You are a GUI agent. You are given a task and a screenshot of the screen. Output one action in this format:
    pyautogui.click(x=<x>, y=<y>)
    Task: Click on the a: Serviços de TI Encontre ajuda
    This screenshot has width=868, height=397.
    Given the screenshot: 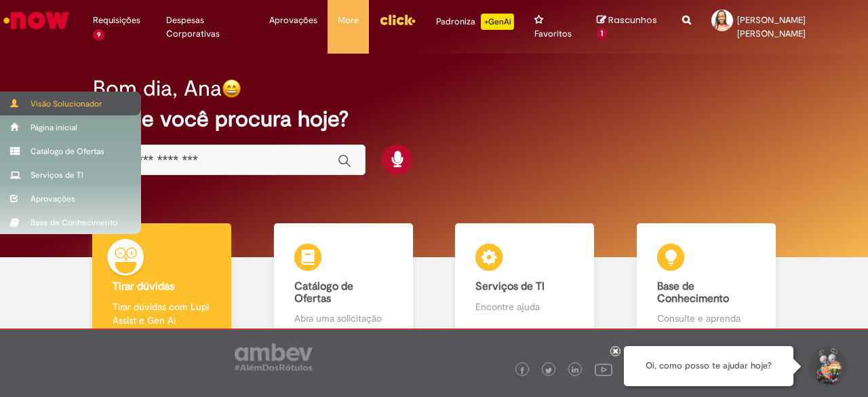 What is the action you would take?
    pyautogui.click(x=525, y=281)
    